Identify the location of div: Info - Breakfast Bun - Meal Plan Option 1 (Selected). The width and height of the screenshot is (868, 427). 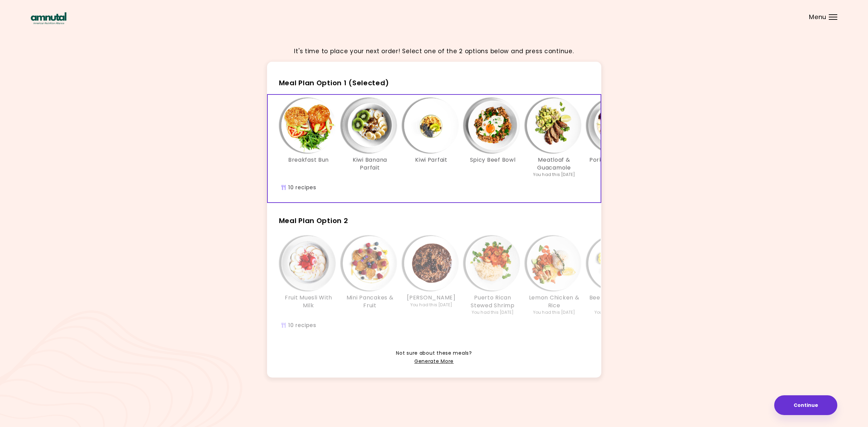
(309, 138).